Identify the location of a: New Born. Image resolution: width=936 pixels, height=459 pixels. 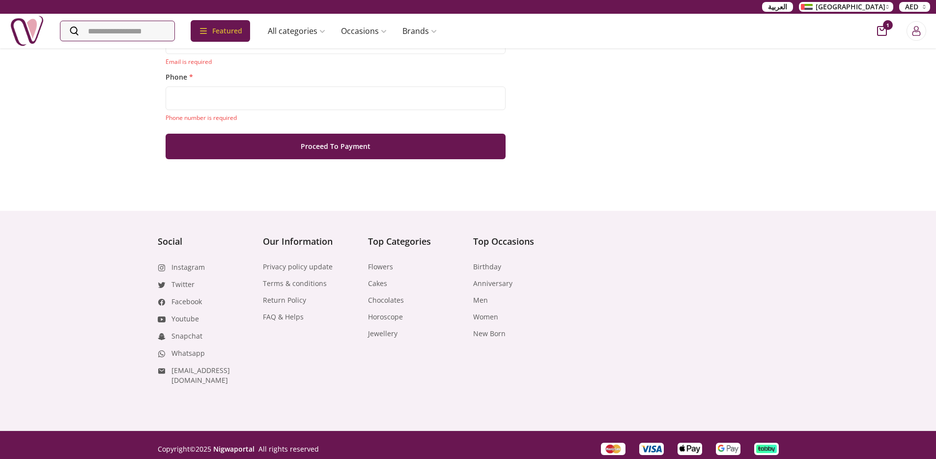
(489, 333).